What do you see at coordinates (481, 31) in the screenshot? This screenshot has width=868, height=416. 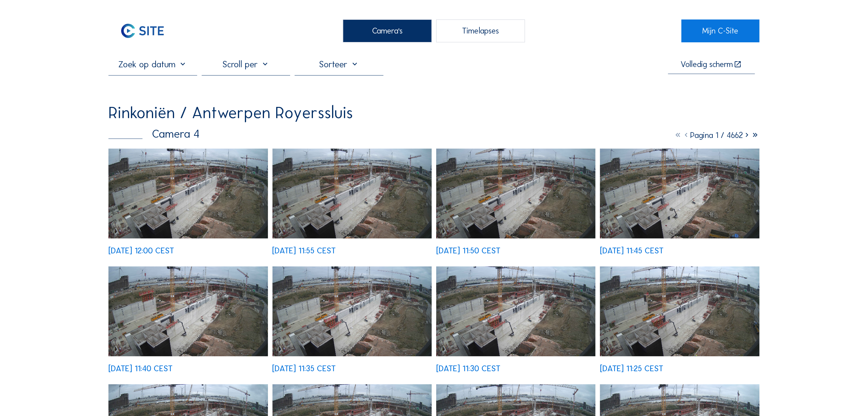 I see `div: Timelapses` at bounding box center [481, 31].